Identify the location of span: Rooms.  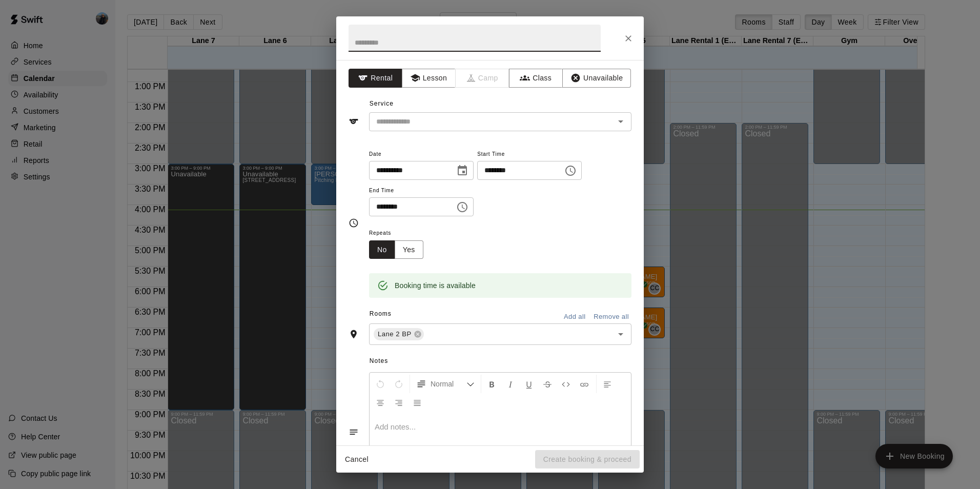
(381, 314).